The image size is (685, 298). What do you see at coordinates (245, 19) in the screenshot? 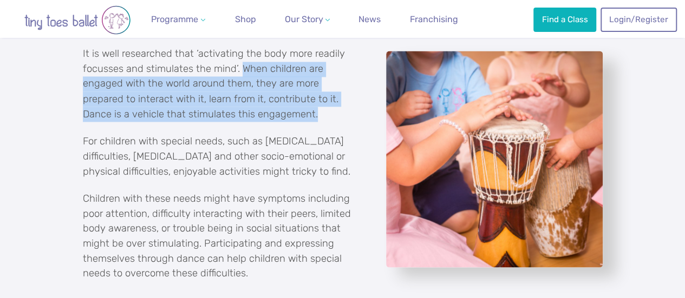
I see `a: Shop` at bounding box center [245, 19].